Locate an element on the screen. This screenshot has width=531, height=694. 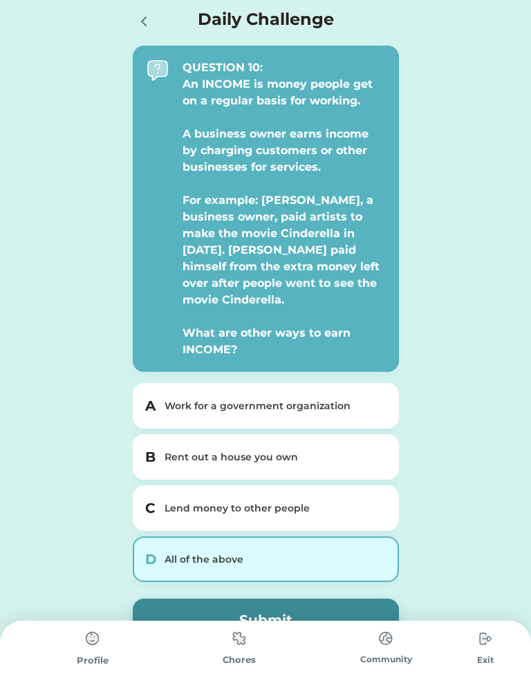
div: Community is located at coordinates (386, 660).